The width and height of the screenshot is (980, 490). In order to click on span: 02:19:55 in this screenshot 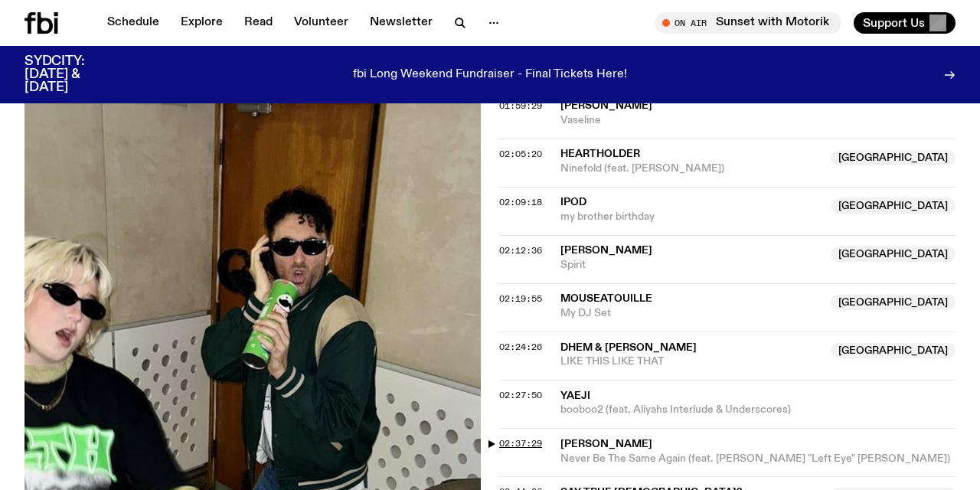, I will do `click(521, 298)`.